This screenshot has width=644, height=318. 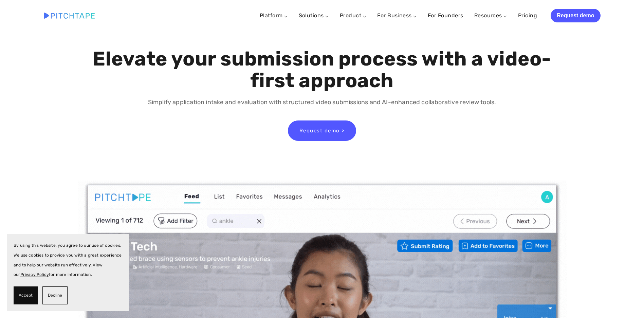 What do you see at coordinates (446, 16) in the screenshot?
I see `a: For Founders` at bounding box center [446, 16].